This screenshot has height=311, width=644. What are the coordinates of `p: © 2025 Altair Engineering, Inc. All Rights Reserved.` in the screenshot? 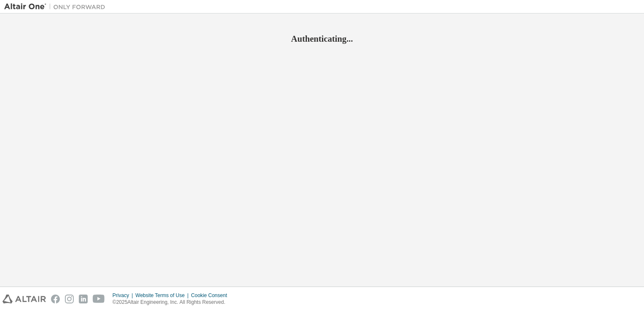 It's located at (173, 302).